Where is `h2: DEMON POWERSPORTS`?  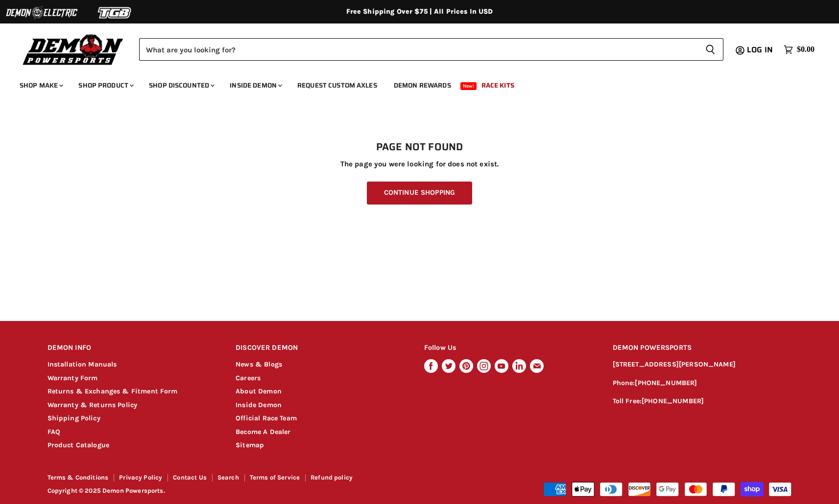 h2: DEMON POWERSPORTS is located at coordinates (702, 348).